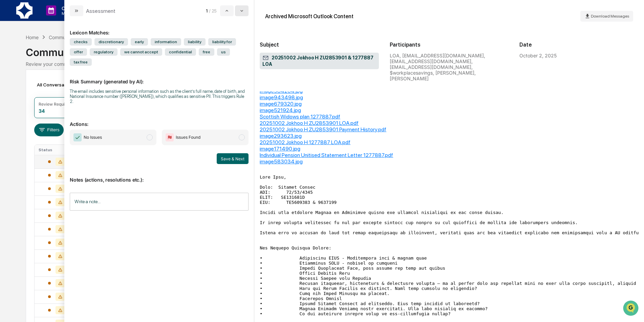 The width and height of the screenshot is (644, 322). I want to click on span: we cannot accept, so click(141, 52).